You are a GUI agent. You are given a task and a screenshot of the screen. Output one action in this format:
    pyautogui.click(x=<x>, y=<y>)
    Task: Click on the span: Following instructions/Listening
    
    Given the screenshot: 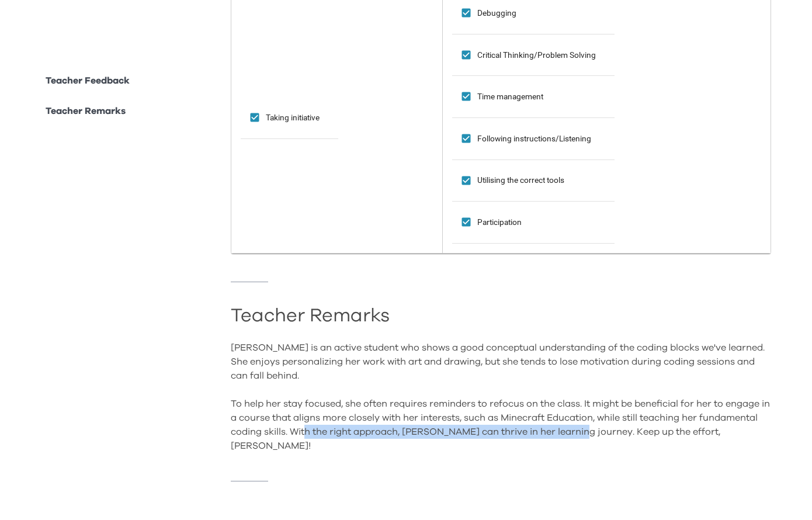 What is the action you would take?
    pyautogui.click(x=534, y=138)
    